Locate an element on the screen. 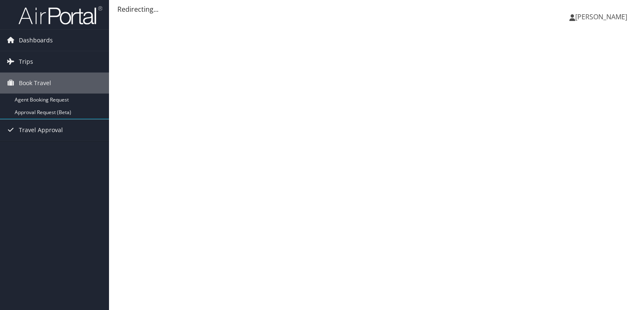 This screenshot has width=644, height=310. span: Dashboards is located at coordinates (36, 40).